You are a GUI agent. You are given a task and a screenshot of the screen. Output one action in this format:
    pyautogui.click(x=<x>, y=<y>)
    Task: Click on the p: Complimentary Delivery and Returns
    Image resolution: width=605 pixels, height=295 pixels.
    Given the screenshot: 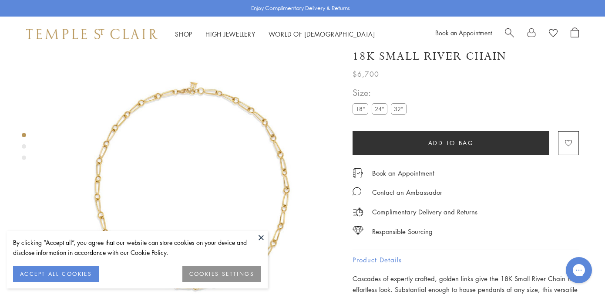 What is the action you would take?
    pyautogui.click(x=425, y=211)
    